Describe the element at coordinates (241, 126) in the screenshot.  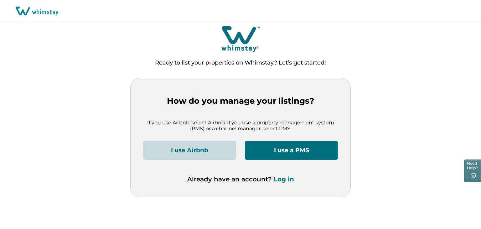
I see `p: If you use Airbnb, select Airbnb. If you use a property management system (PMS) or a channel mana...` at that location.